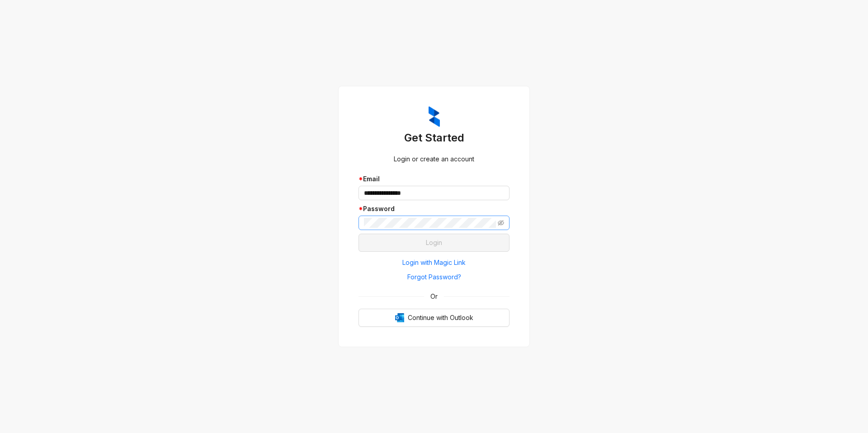  I want to click on span: Continue with Outlook, so click(440, 318).